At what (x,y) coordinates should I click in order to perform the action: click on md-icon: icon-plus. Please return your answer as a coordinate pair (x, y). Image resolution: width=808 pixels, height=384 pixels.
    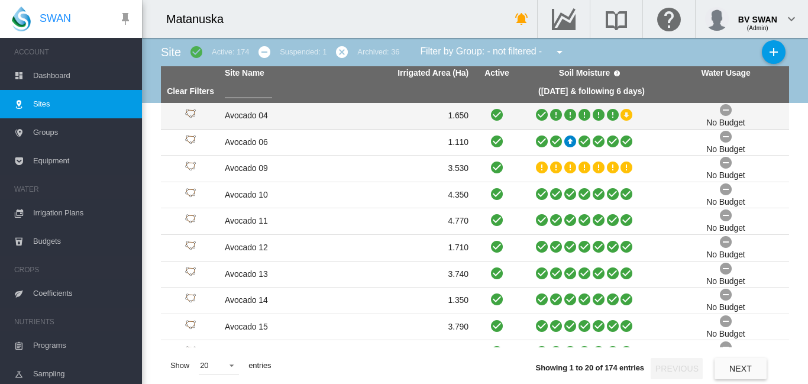
    Looking at the image, I should click on (774, 52).